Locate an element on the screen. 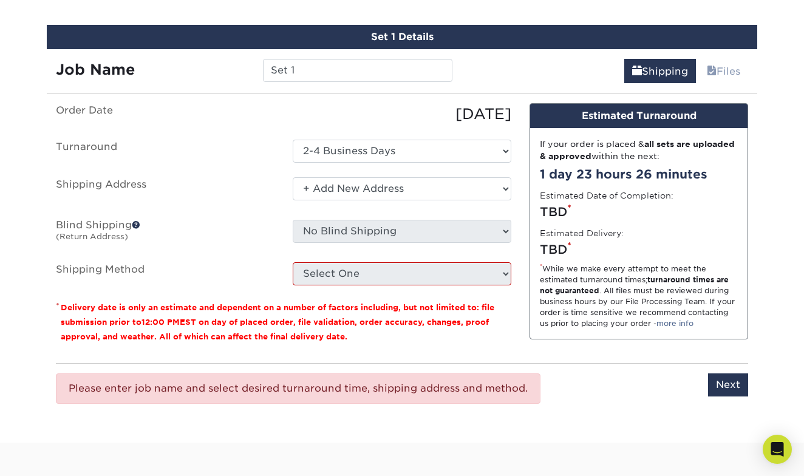  label: Shipping Address is located at coordinates (165, 191).